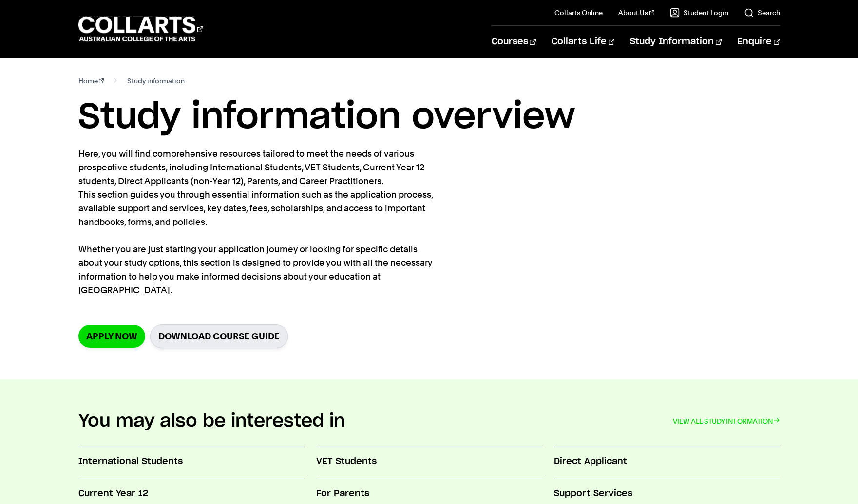  What do you see at coordinates (513, 42) in the screenshot?
I see `a: Courses` at bounding box center [513, 42].